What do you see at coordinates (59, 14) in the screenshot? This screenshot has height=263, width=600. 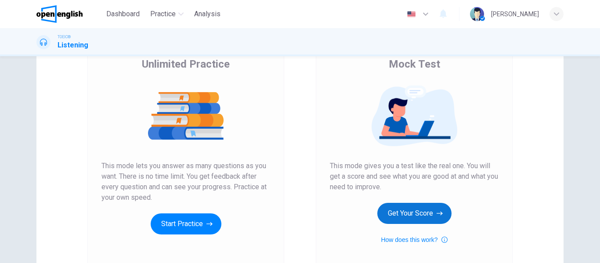 I see `img: OpenEnglish logo` at bounding box center [59, 14].